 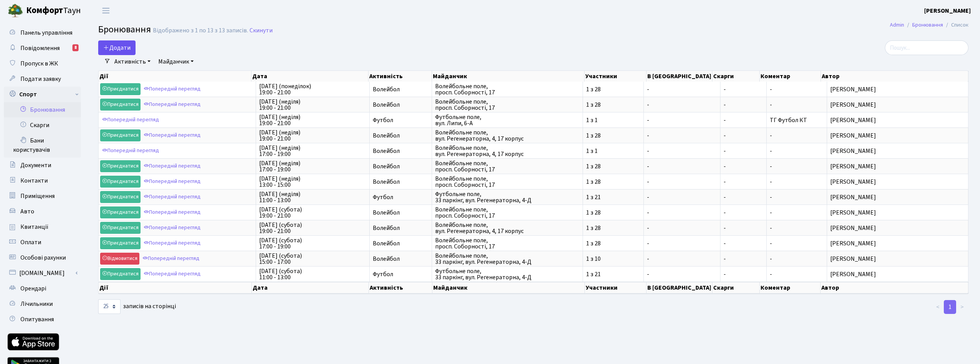 I want to click on th: Коментар, so click(x=790, y=288).